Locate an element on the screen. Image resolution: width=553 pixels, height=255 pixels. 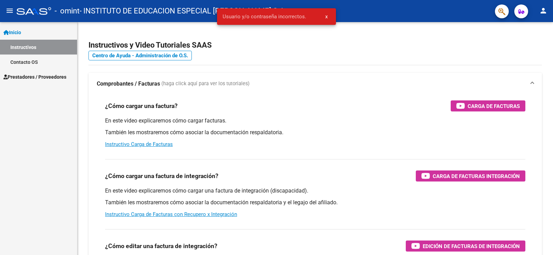
span: Inicio is located at coordinates (12, 32).